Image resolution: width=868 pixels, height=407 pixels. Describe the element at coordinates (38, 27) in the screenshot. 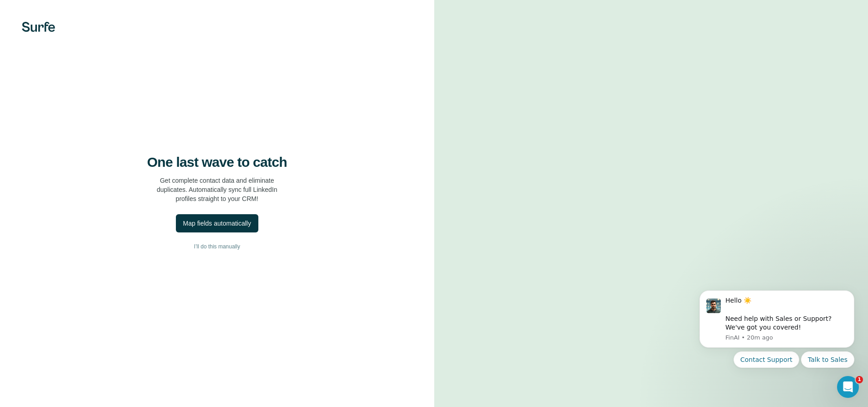

I see `img: Surfe's logo` at that location.